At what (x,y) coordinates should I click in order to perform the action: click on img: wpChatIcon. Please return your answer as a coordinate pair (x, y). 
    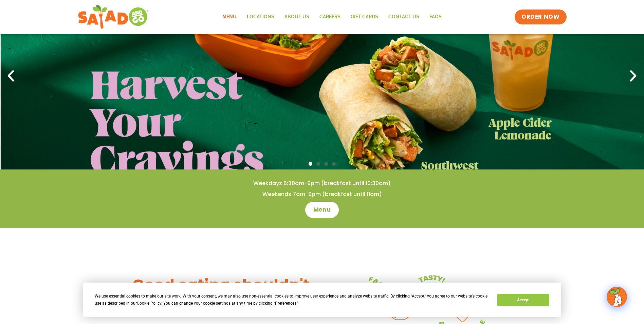
    Looking at the image, I should click on (617, 296).